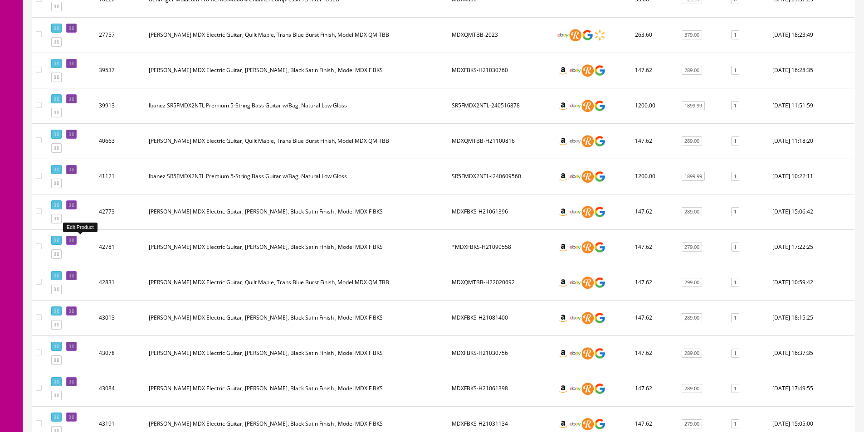  Describe the element at coordinates (811, 35) in the screenshot. I see `td: 2021-08-18 18:23:49` at that location.